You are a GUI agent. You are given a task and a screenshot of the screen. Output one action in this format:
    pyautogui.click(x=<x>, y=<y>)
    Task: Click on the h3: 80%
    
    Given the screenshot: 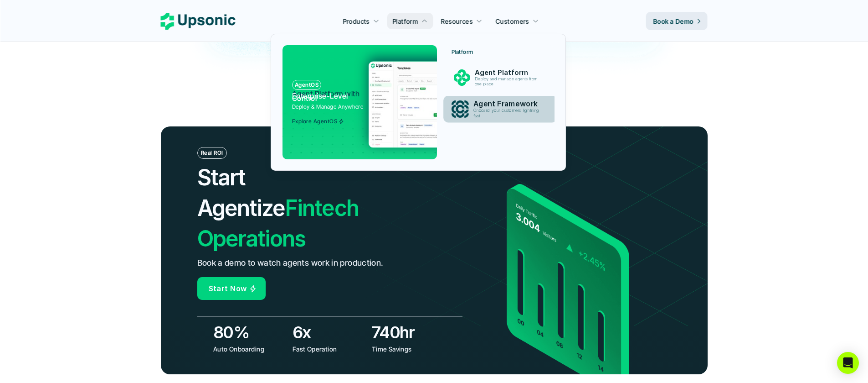 What is the action you would take?
    pyautogui.click(x=251, y=332)
    